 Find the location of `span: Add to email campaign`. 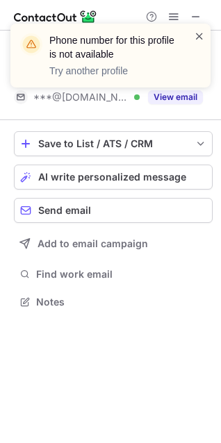

span: Add to email campaign is located at coordinates (92, 244).